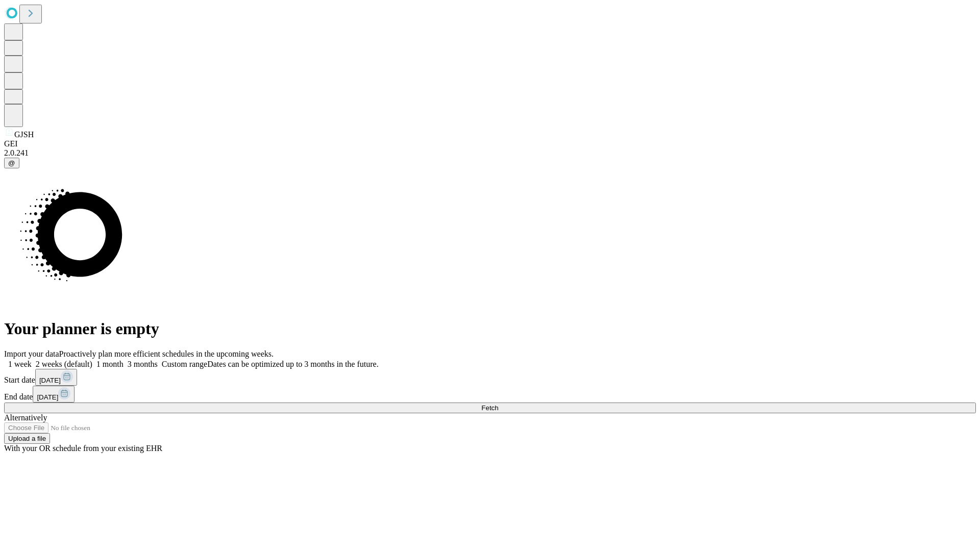  Describe the element at coordinates (490, 154) in the screenshot. I see `div: 2.0.241` at that location.